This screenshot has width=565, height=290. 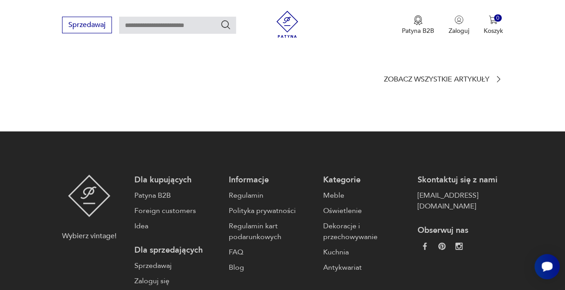 What do you see at coordinates (425, 246) in the screenshot?
I see `img: da9060093f698e4c3cedc1453eec5031.webp` at bounding box center [425, 246].